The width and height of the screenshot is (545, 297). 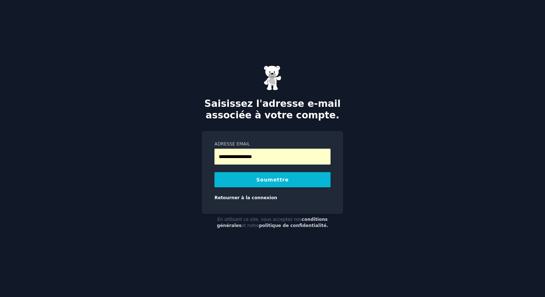 I want to click on img: Ours en gélatine, so click(x=273, y=78).